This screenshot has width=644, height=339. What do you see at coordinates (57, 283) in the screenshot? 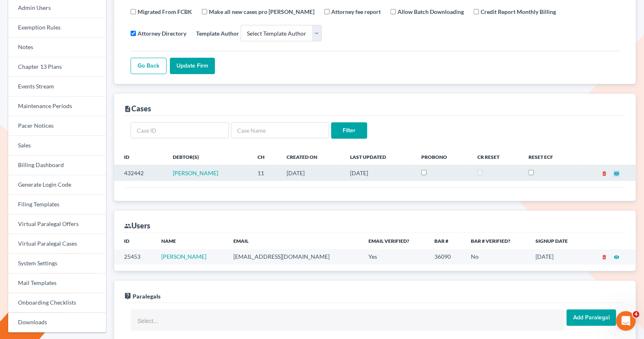
I see `a: Mail Templates` at bounding box center [57, 283].